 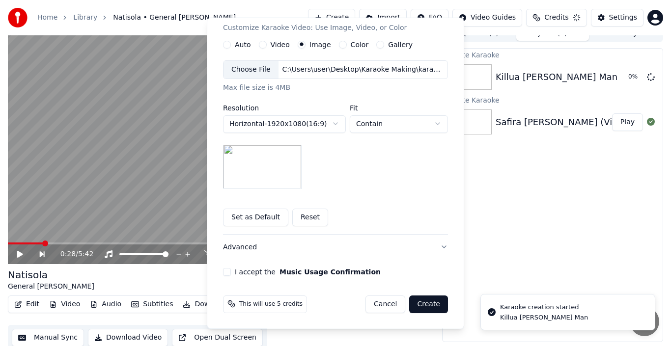 I want to click on button: Advanced, so click(x=335, y=247).